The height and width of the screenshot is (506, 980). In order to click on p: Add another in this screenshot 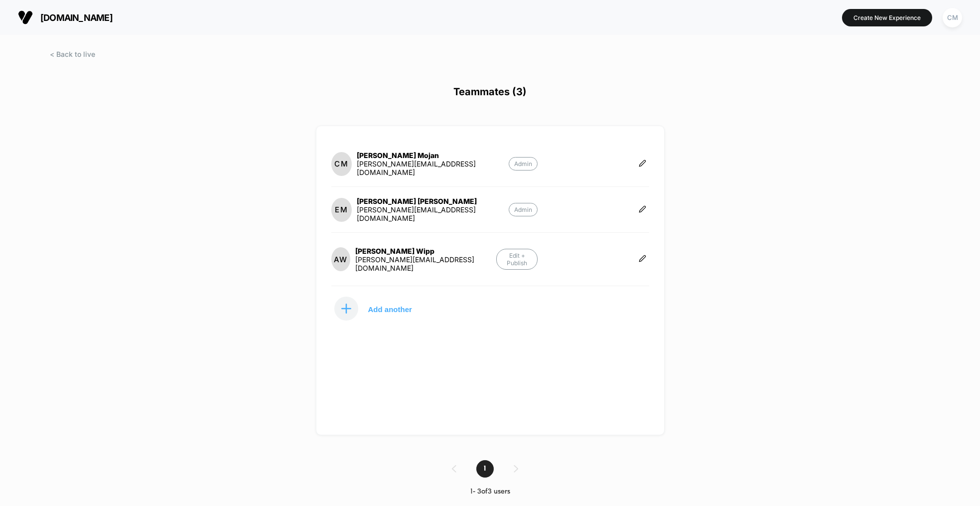, I will do `click(390, 309)`.